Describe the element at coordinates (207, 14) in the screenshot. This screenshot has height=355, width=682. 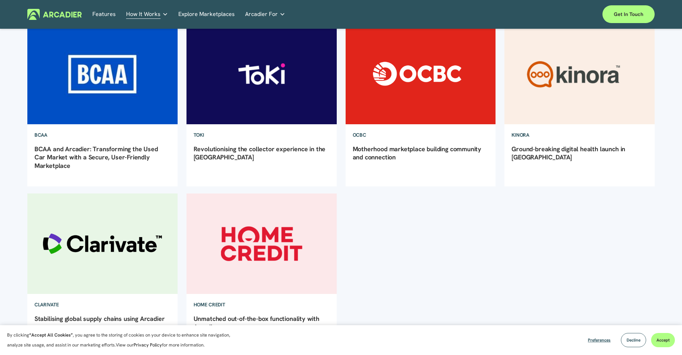
I see `a: Explore Marketplaces` at that location.